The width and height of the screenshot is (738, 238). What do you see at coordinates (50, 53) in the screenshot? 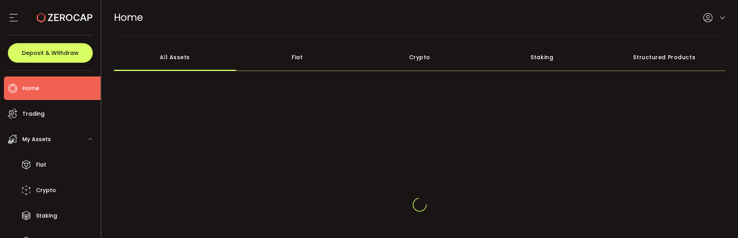
I see `span: Deposit & Withdraw` at bounding box center [50, 53].